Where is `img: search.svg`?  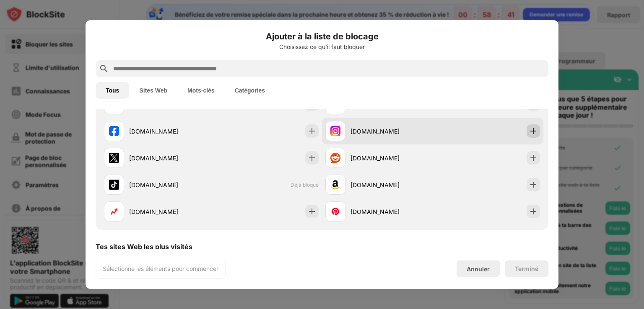
img: search.svg is located at coordinates (104, 69).